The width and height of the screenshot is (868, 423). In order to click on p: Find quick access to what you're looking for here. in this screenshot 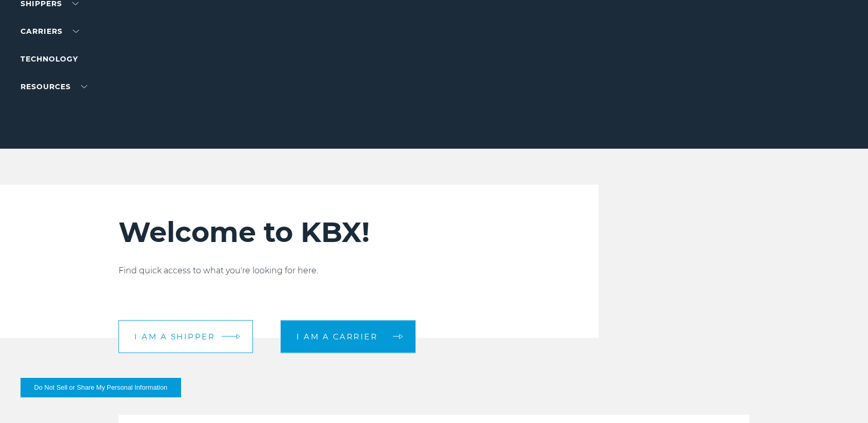, I will do `click(313, 271)`.